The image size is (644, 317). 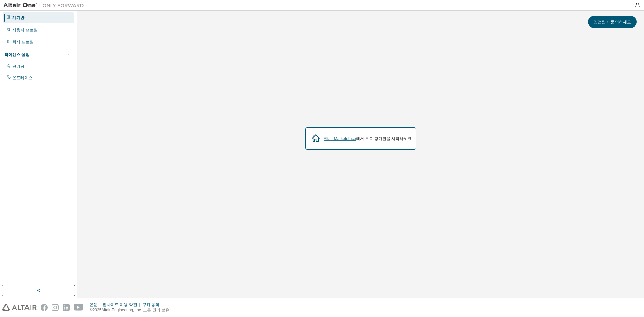 What do you see at coordinates (97, 310) in the screenshot?
I see `font: 2025` at bounding box center [97, 310].